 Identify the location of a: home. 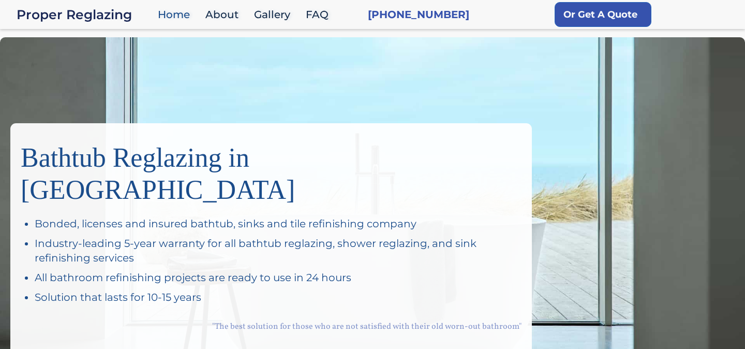
(84, 14).